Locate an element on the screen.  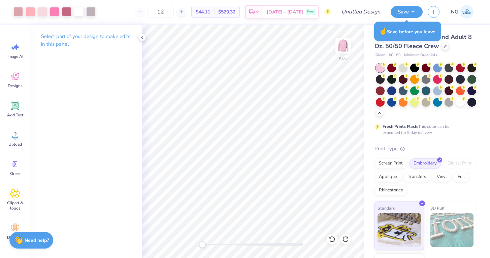
div: Transfers is located at coordinates (417, 177).